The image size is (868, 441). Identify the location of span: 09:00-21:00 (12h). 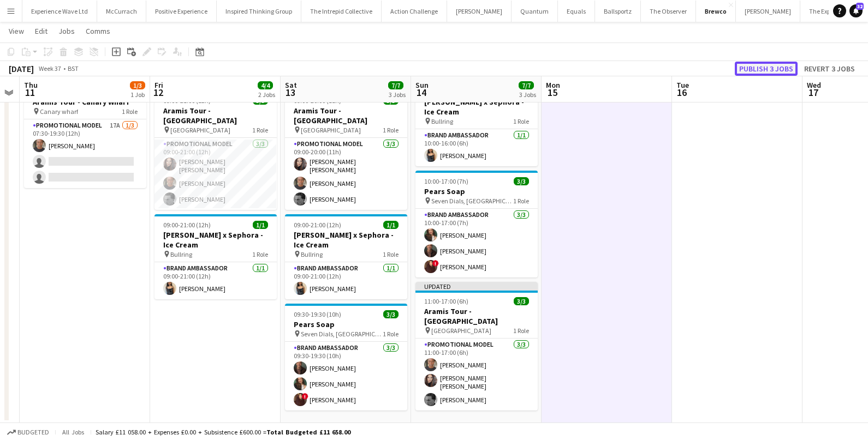
(187, 225).